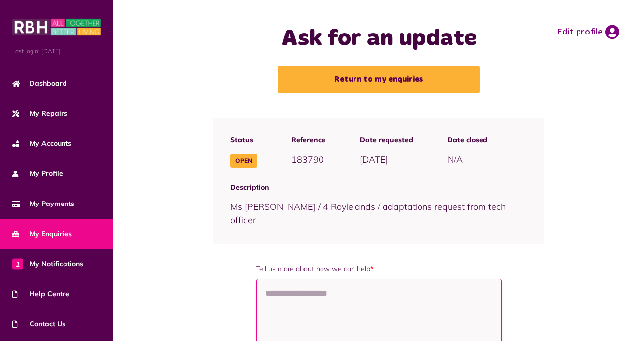 Image resolution: width=644 pixels, height=341 pixels. I want to click on span: My Enquiries, so click(42, 234).